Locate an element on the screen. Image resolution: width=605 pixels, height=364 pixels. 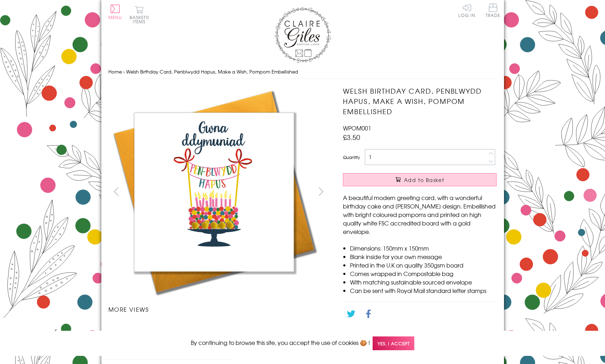
ul: Carousel Pagination is located at coordinates (218, 328).